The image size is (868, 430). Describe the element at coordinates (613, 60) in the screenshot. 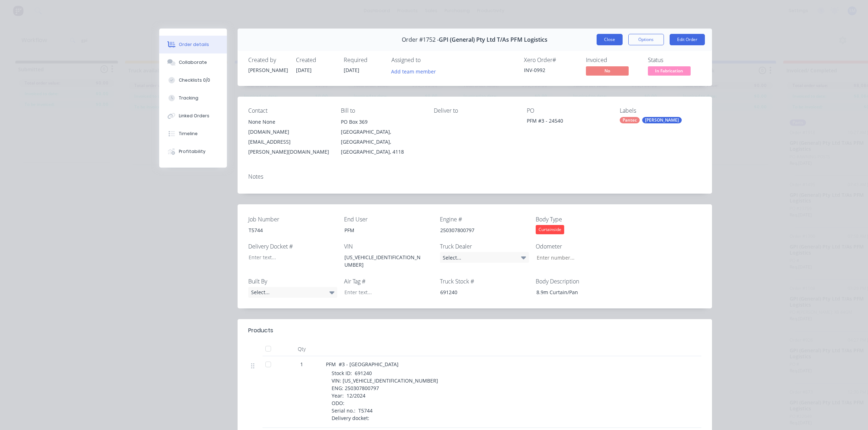

I see `div: Invoiced` at that location.